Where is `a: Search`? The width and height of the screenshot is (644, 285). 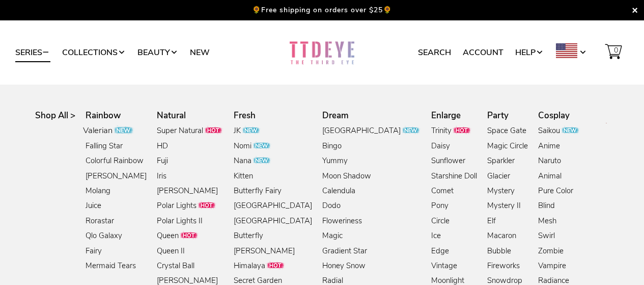
a: Search is located at coordinates (434, 52).